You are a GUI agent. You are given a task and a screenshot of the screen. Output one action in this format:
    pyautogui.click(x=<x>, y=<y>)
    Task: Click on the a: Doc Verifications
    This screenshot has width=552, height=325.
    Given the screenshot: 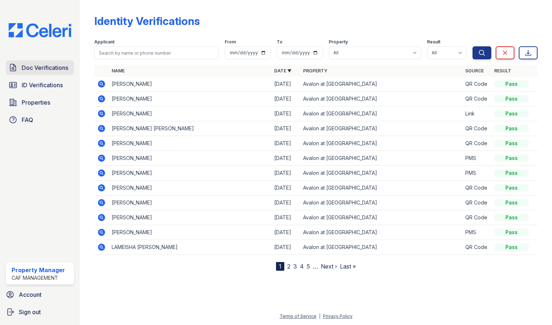 What is the action you would take?
    pyautogui.click(x=40, y=68)
    